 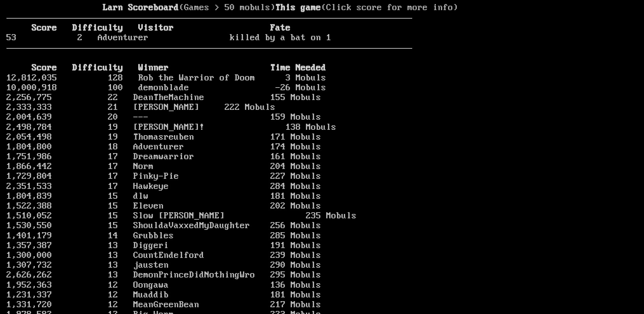 What do you see at coordinates (169, 38) in the screenshot?
I see `a: 53 2 Adventurer killed by a bat on 1` at bounding box center [169, 38].